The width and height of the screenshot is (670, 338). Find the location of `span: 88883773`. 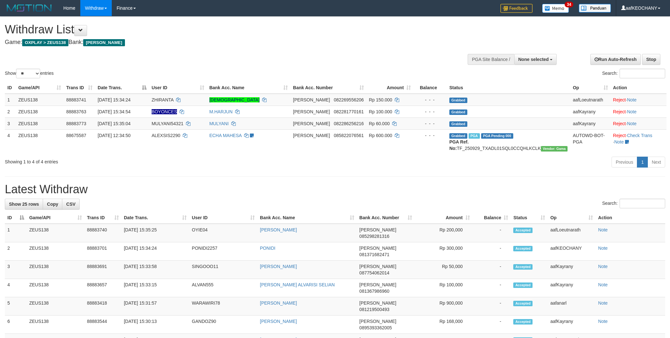

span: 88883773 is located at coordinates (76, 124).